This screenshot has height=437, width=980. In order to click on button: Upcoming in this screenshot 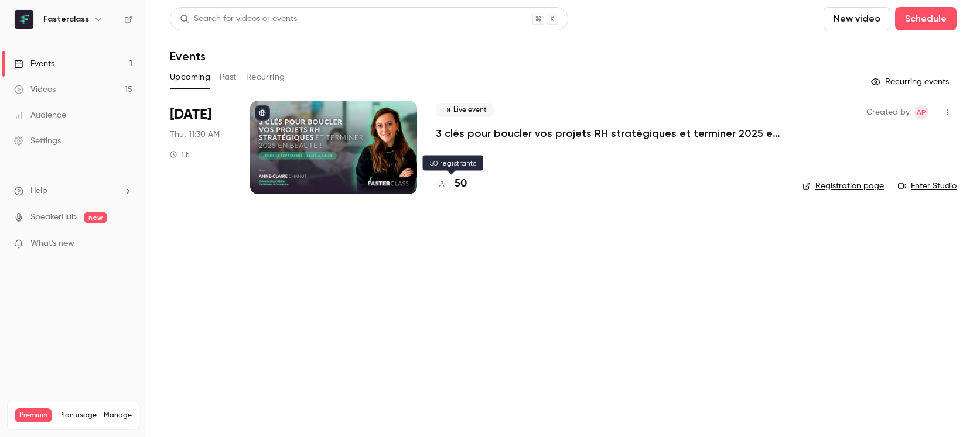, I will do `click(190, 77)`.